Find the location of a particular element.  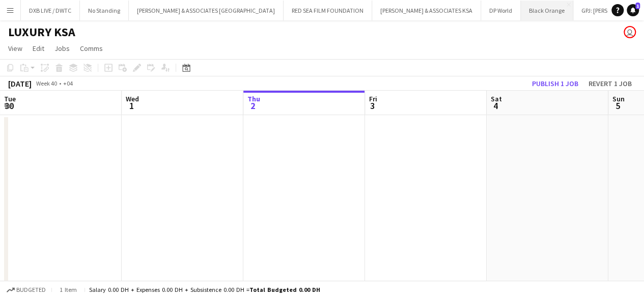

button: Publish 1 job is located at coordinates (555, 84).